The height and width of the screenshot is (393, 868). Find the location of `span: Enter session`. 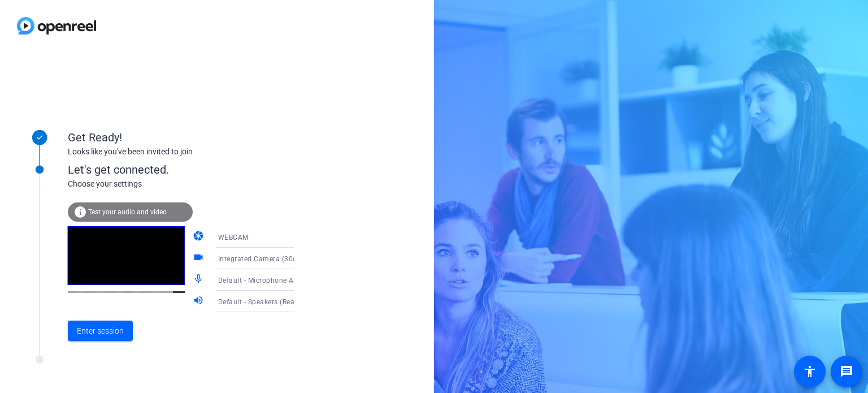

span: Enter session is located at coordinates (100, 331).